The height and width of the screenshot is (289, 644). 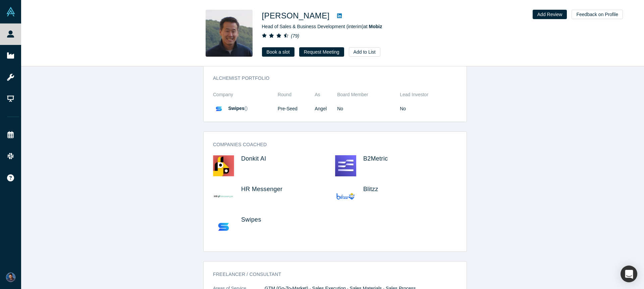 I want to click on h3: Freelancer / Consultant, so click(x=330, y=274).